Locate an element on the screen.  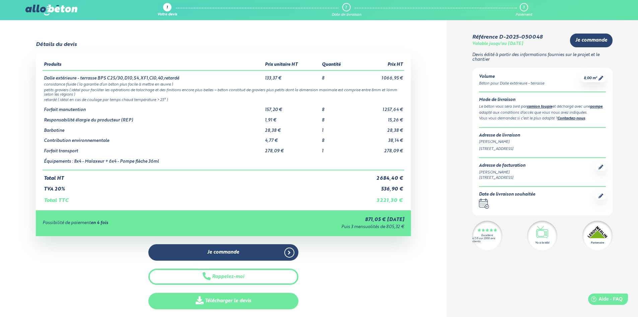
td: petits graviers ( idéal pour faciliter les opérations de talochage et des finitions encore plus b... is located at coordinates (223, 92).